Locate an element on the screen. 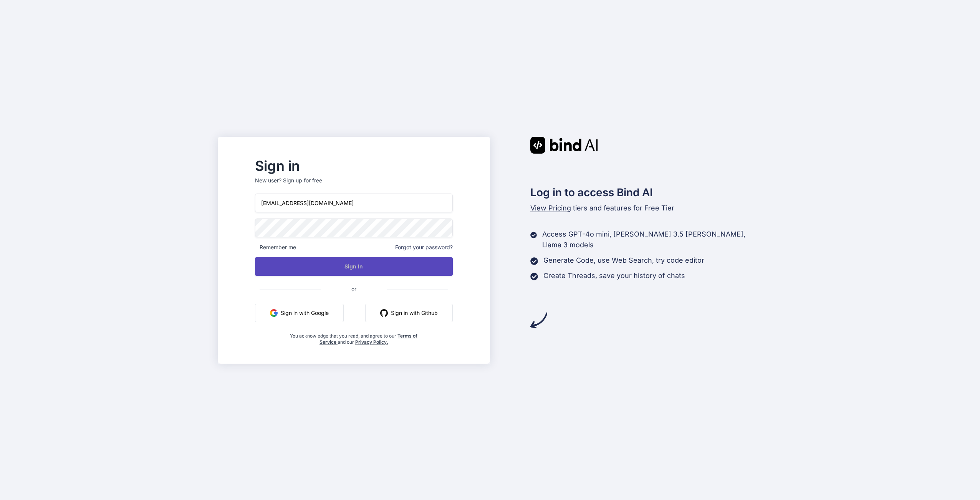 This screenshot has height=500, width=980. p: tiers and features for Free Tier is located at coordinates (646, 208).